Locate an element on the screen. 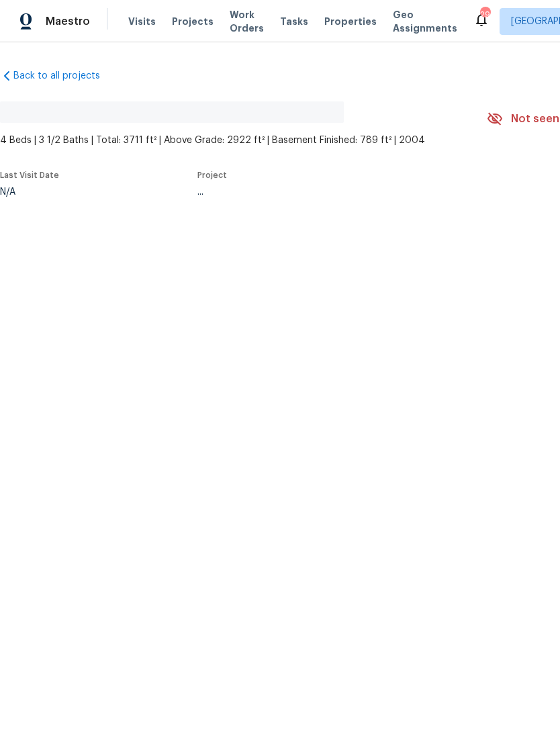 Image resolution: width=560 pixels, height=730 pixels. span: Properties is located at coordinates (350, 22).